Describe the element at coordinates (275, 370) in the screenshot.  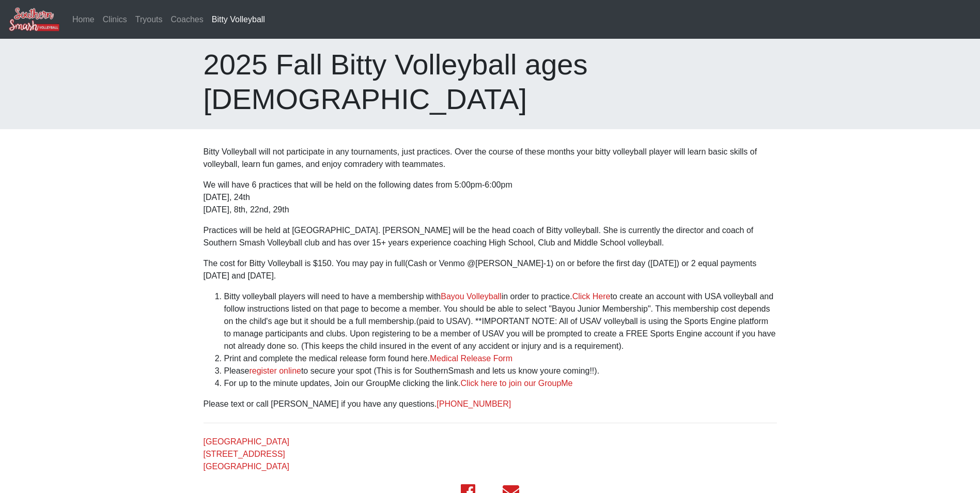
I see `a: register online` at that location.